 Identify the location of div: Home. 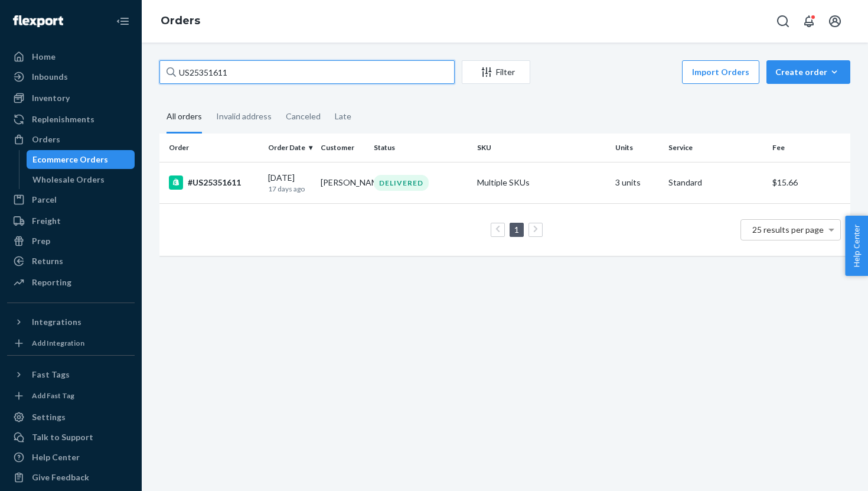
(43, 57).